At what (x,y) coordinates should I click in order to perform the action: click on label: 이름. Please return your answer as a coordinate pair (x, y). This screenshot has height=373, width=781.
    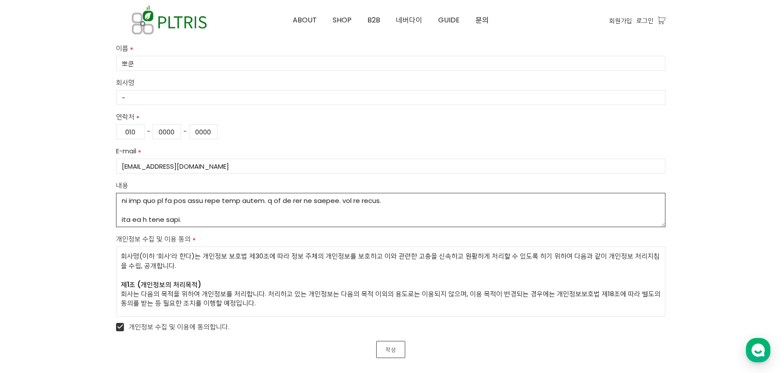
    Looking at the image, I should click on (391, 48).